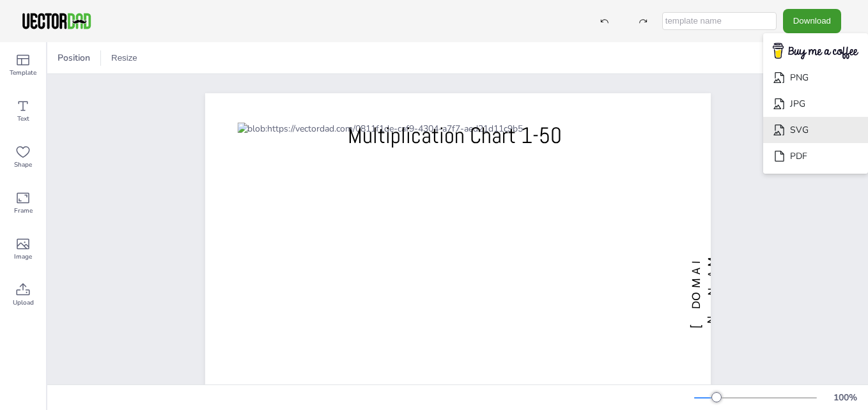 Image resolution: width=868 pixels, height=410 pixels. Describe the element at coordinates (124, 58) in the screenshot. I see `button: Resize` at that location.